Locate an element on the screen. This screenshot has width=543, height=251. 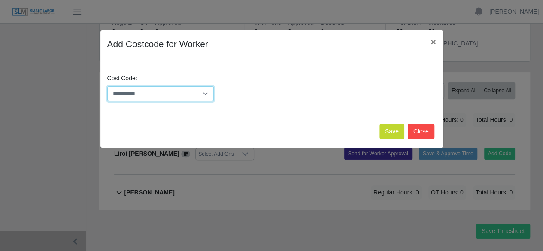
button: Save is located at coordinates (392, 131).